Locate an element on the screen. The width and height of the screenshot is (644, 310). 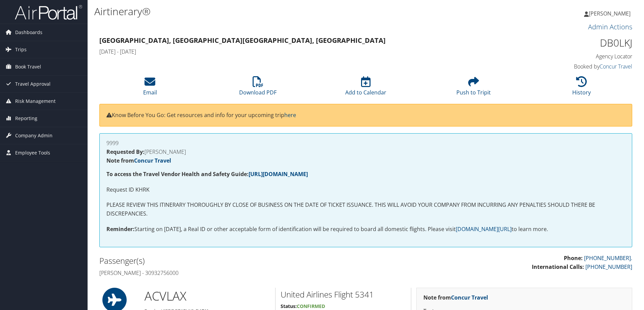
a: Admin Actions is located at coordinates (610, 26).